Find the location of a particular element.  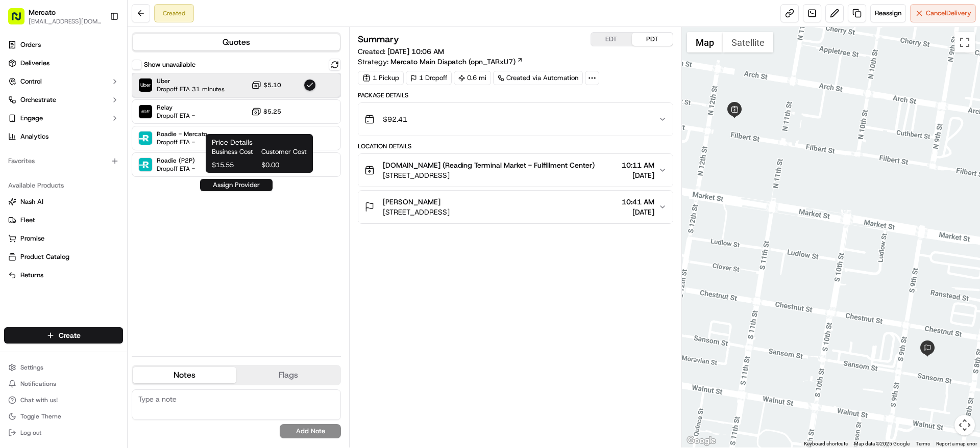

span: Created: is located at coordinates (401, 52).